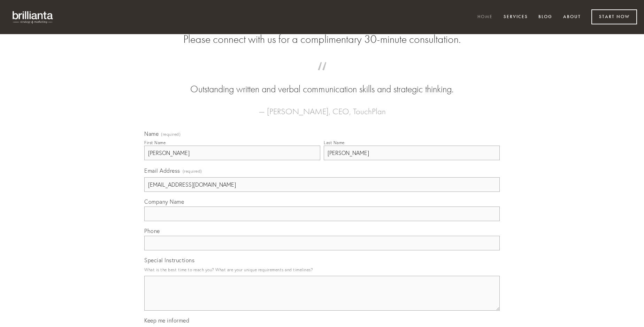 Image resolution: width=644 pixels, height=327 pixels. Describe the element at coordinates (614, 17) in the screenshot. I see `a: Start Now` at that location.